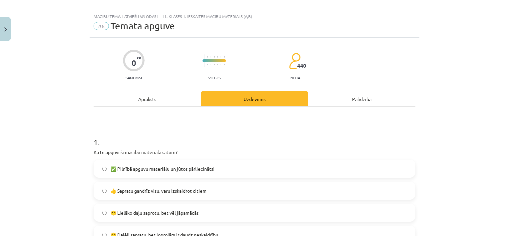  What do you see at coordinates (143, 26) in the screenshot?
I see `span: Temata apguve` at bounding box center [143, 26].